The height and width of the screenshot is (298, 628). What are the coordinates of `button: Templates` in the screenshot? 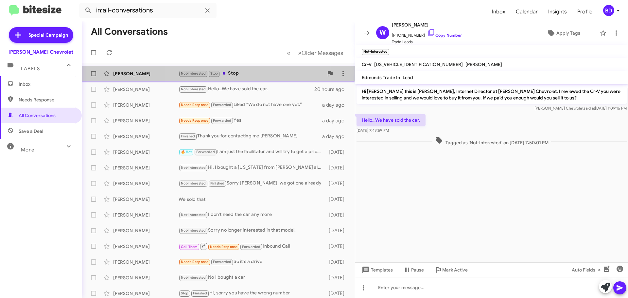 It's located at (376, 270).